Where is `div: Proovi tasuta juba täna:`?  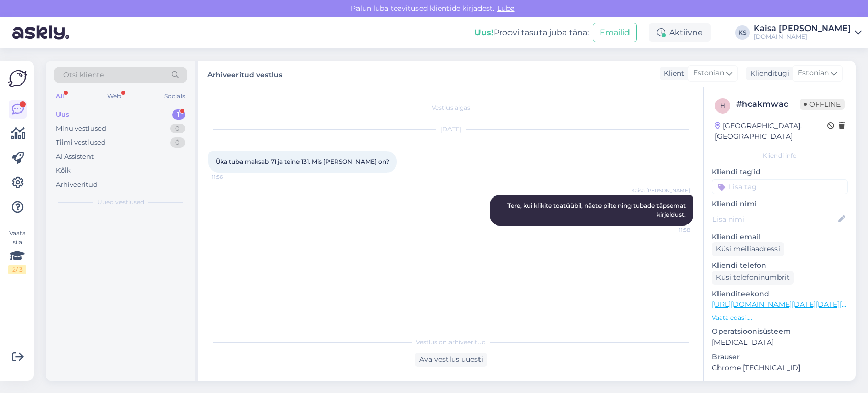 div: Proovi tasuta juba täna: is located at coordinates (531, 33).